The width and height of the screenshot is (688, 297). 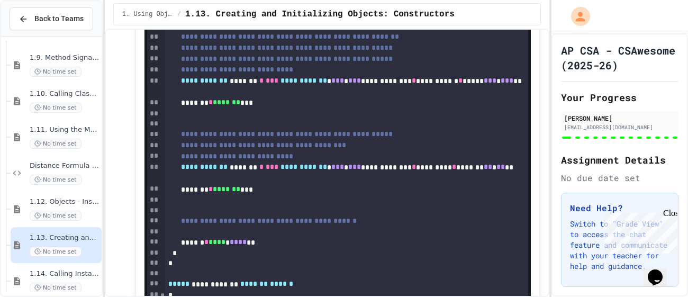 What do you see at coordinates (148, 14) in the screenshot?
I see `span: 1. Using Objects and Methods` at bounding box center [148, 14].